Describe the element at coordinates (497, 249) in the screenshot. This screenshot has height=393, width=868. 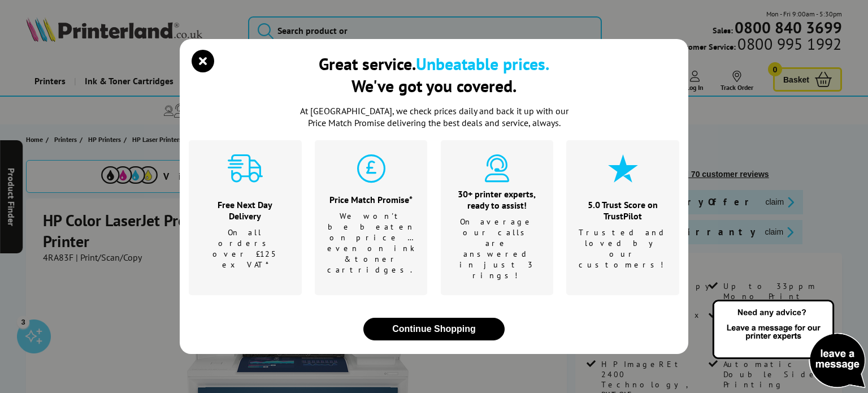
I see `p: On average our calls are answered in just 3 rings!` at that location.